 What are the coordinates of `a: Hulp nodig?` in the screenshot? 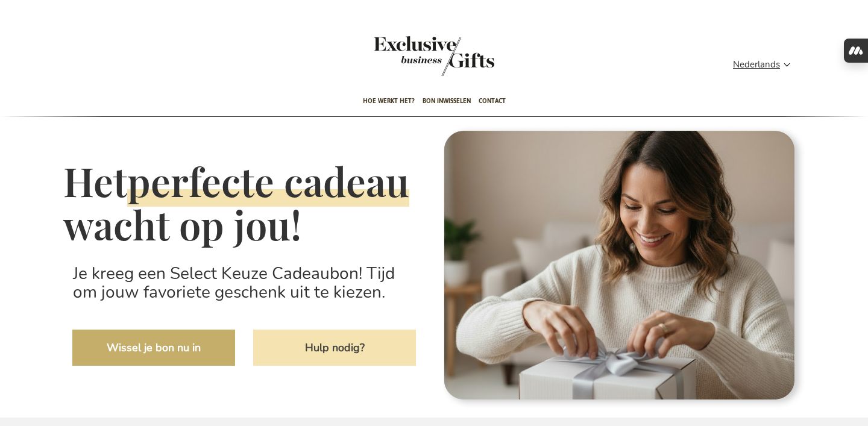 It's located at (335, 348).